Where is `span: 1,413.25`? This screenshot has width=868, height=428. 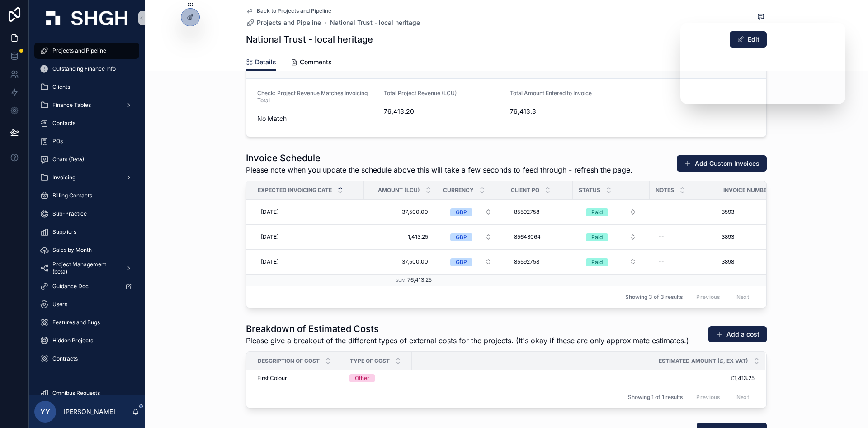 span: 1,413.25 is located at coordinates (401, 237).